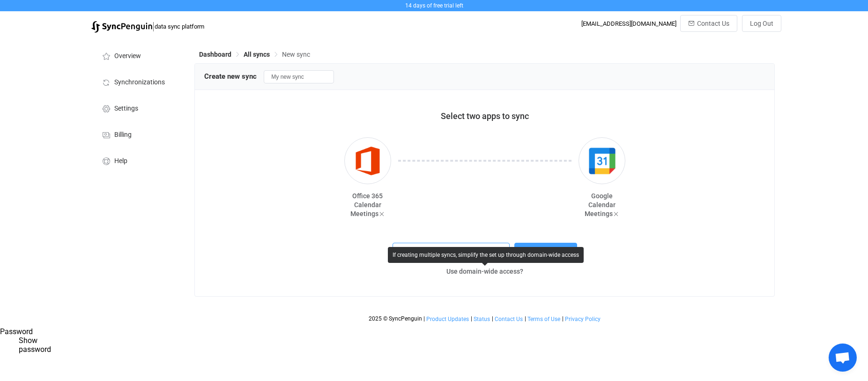  What do you see at coordinates (435, 6) in the screenshot?
I see `span: 14 days of free trial left` at bounding box center [435, 6].